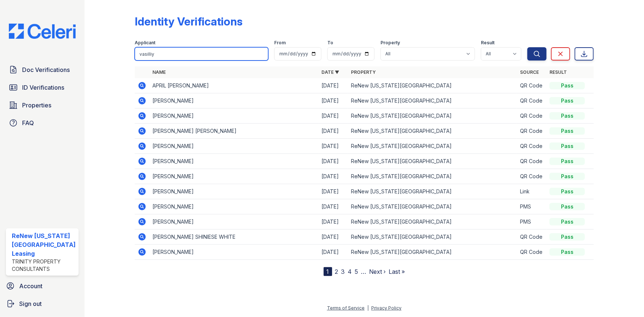 The image size is (644, 317). Describe the element at coordinates (558, 72) in the screenshot. I see `a: Result` at that location.